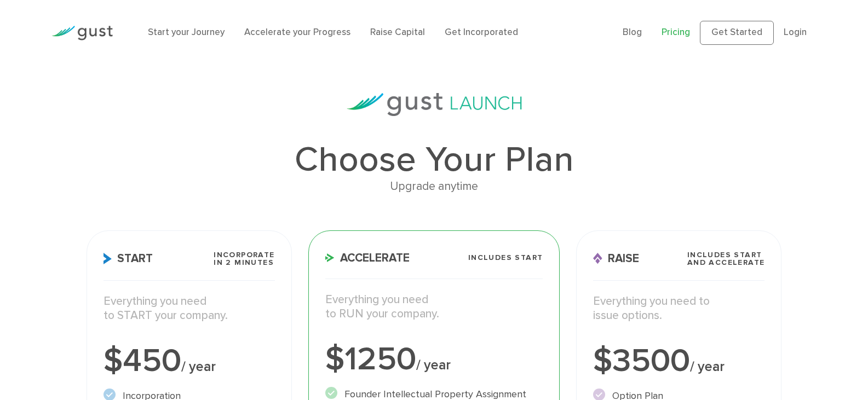 The image size is (868, 400). I want to click on a: Login, so click(795, 32).